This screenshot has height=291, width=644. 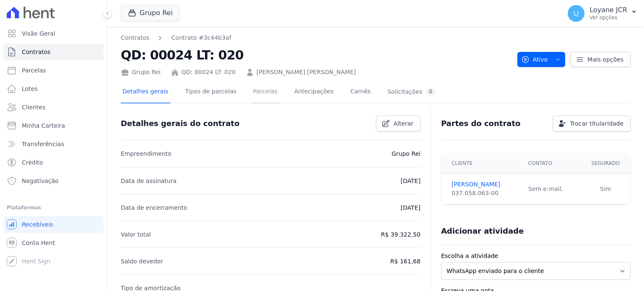 What do you see at coordinates (34, 107) in the screenshot?
I see `span: Clientes` at bounding box center [34, 107].